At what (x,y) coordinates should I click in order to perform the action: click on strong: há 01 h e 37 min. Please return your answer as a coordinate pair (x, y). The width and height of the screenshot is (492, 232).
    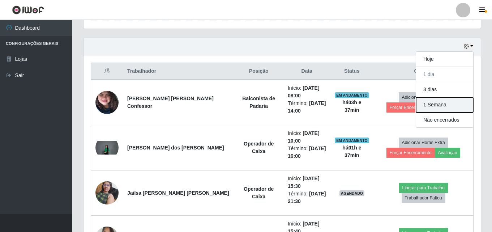
    Looking at the image, I should click on (351, 151).